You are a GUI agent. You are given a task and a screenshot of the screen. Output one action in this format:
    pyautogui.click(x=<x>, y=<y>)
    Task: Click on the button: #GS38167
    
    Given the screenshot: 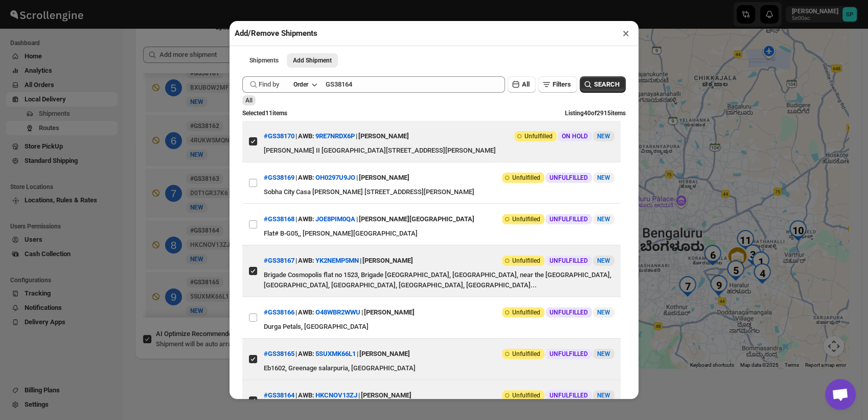 What is the action you would take?
    pyautogui.click(x=279, y=260)
    